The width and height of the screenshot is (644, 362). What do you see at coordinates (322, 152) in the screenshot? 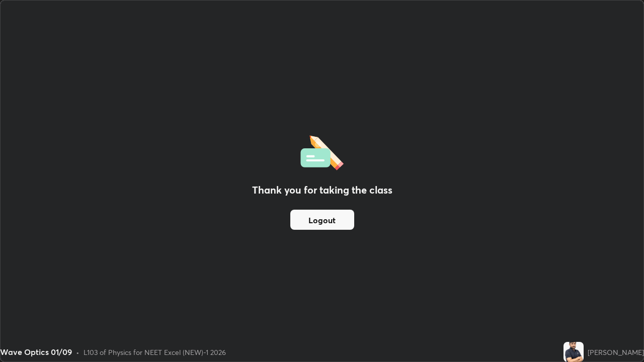
I see `img: offlineFeedback.1438e8b3.svg` at bounding box center [322, 152].